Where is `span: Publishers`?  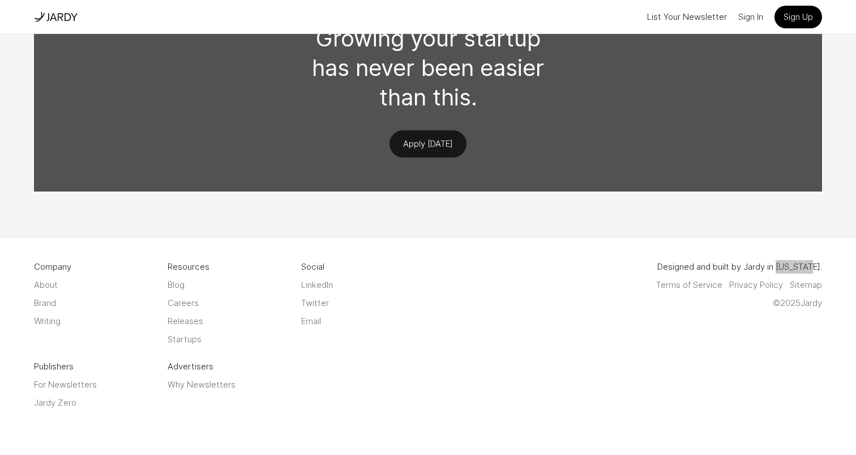 span: Publishers is located at coordinates (94, 366).